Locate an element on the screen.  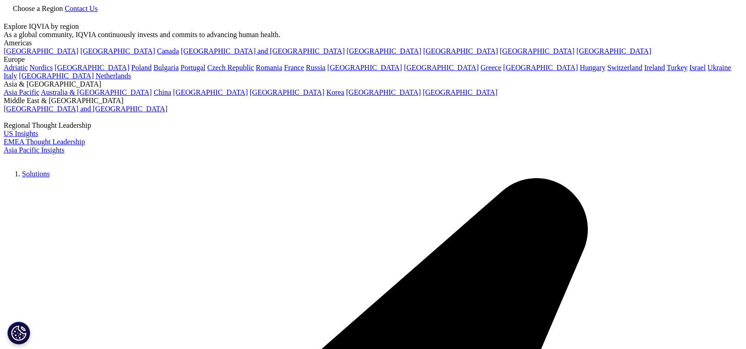
a: China is located at coordinates (162, 92).